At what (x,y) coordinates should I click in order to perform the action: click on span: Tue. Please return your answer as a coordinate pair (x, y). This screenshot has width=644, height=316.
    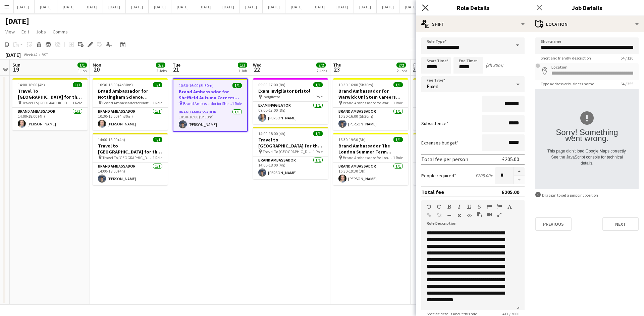
    Looking at the image, I should click on (177, 65).